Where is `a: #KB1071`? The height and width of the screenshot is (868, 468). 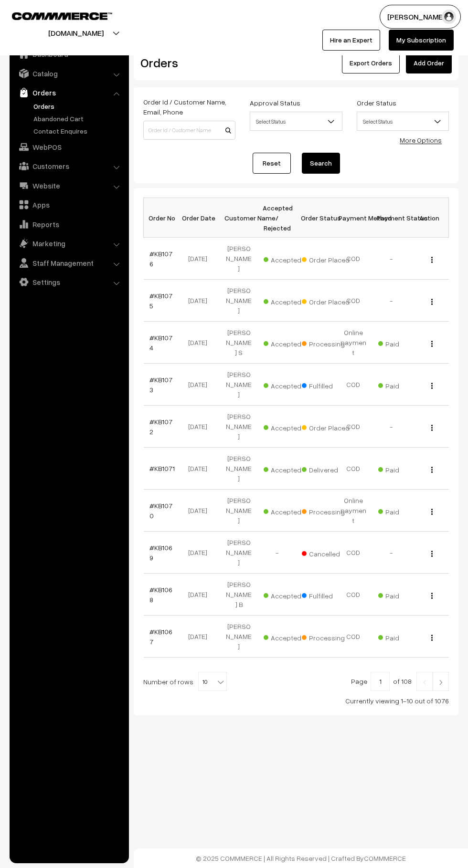
a: #KB1071 is located at coordinates (162, 468).